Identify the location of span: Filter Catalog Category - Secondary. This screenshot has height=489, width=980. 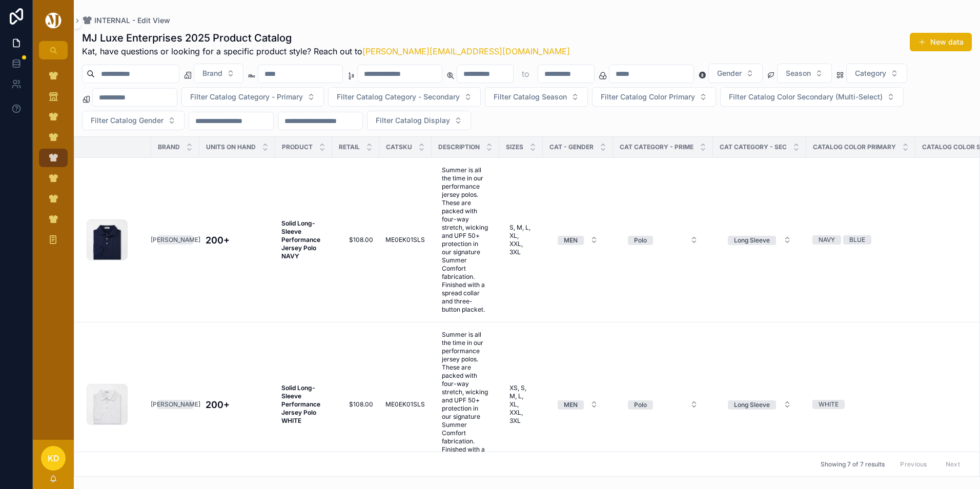
(398, 97).